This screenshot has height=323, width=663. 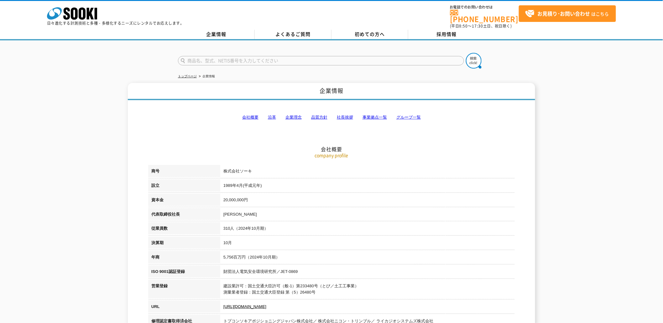 What do you see at coordinates (319, 117) in the screenshot?
I see `a: 品質方針` at bounding box center [319, 117].